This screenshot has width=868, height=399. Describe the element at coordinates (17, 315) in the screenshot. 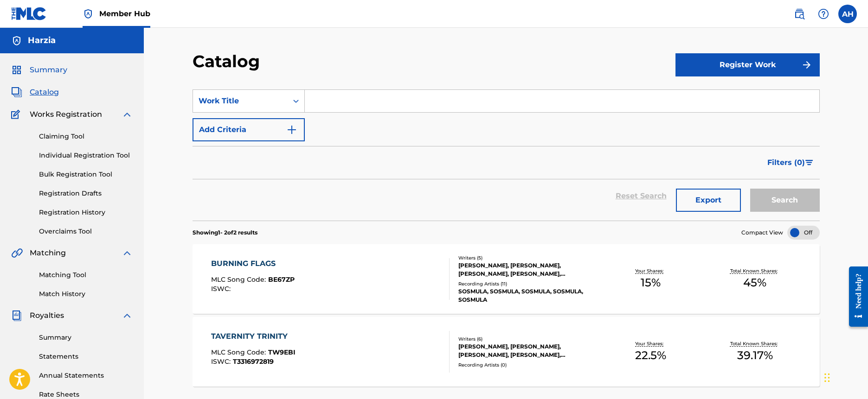

I see `img: Royalties` at that location.